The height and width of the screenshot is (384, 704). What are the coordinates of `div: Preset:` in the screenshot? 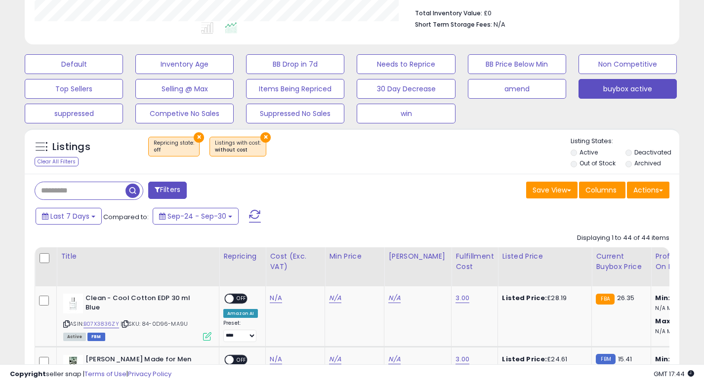 It's located at (241, 331).